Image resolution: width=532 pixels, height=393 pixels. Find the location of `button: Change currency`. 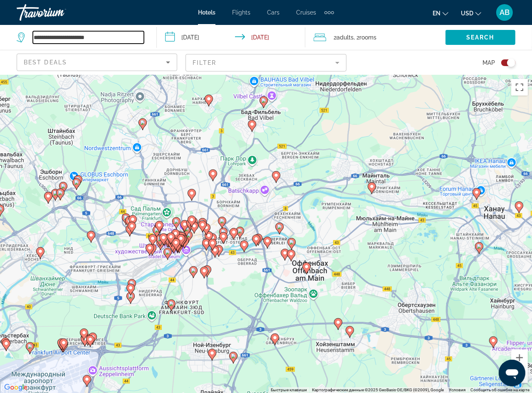

button: Change currency is located at coordinates (471, 13).